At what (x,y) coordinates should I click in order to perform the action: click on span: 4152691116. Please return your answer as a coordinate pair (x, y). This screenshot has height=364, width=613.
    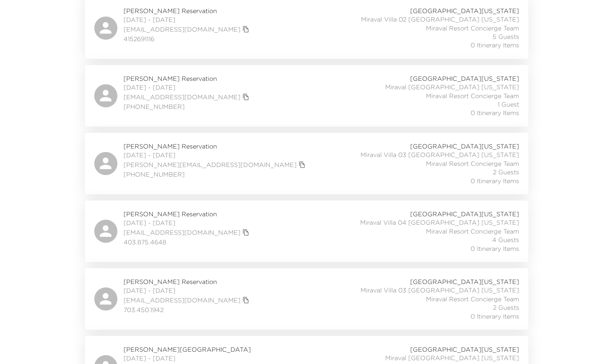
    Looking at the image, I should click on (187, 39).